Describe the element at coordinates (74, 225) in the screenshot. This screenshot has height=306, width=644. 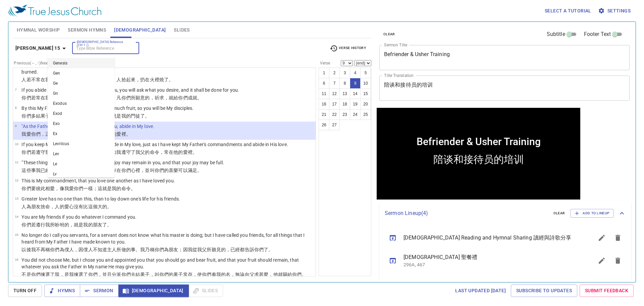
I see `wg1437: 遵行` at that location.